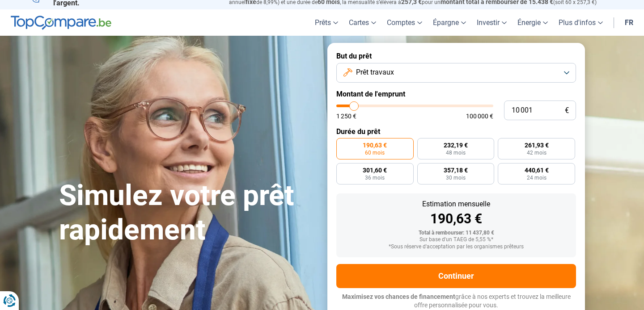 The height and width of the screenshot is (310, 644). Describe the element at coordinates (629, 22) in the screenshot. I see `a: fr` at that location.